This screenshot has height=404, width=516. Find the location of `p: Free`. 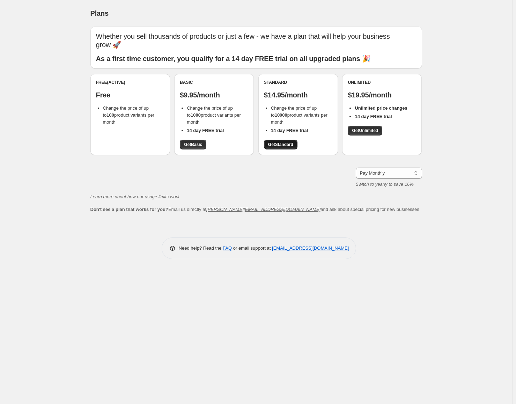

p: Free is located at coordinates (130, 95).